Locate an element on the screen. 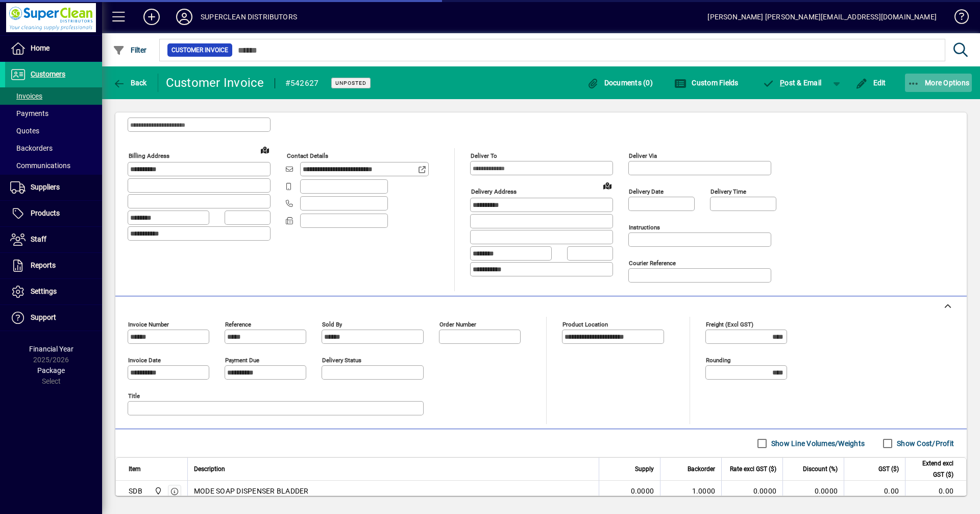 This screenshot has height=514, width=980. div: #542627 is located at coordinates (302, 83).